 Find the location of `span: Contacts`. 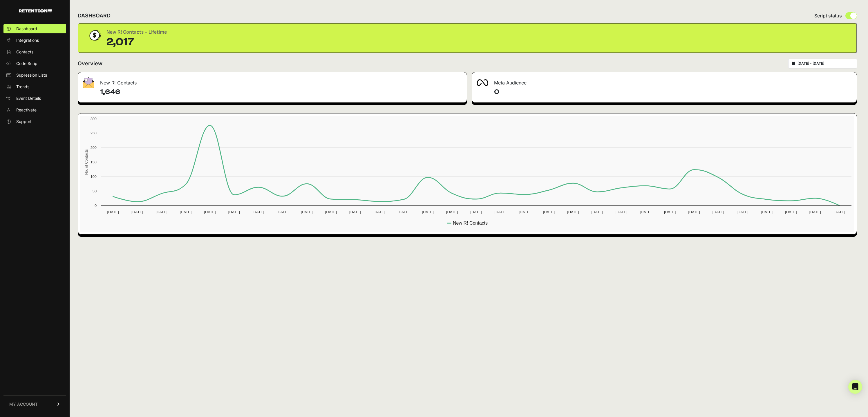

span: Contacts is located at coordinates (25, 52).